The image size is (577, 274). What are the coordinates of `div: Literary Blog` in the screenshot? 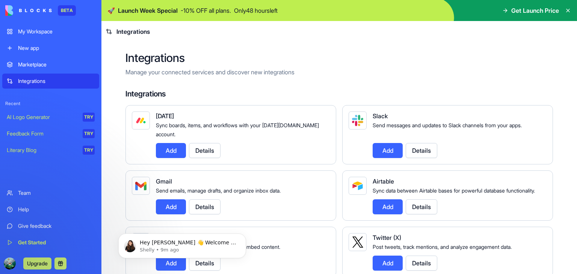 It's located at (42, 150).